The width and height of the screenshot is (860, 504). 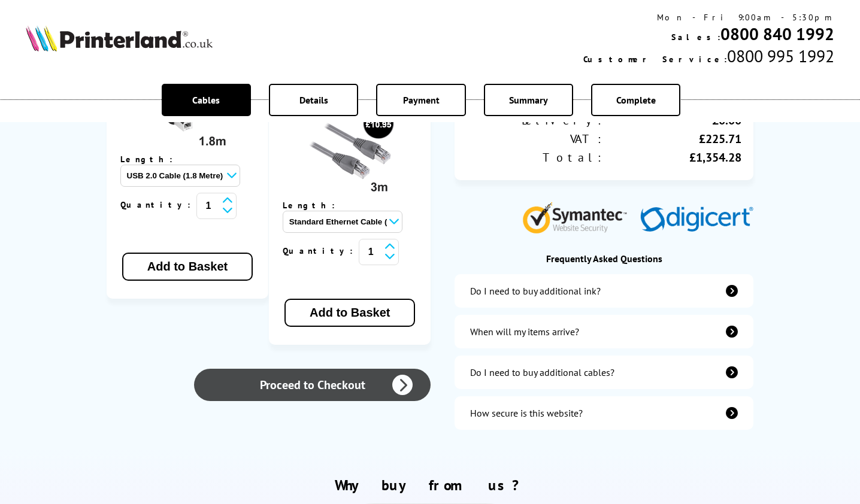 I want to click on div: Do I need to buy additional ink?, so click(x=535, y=291).